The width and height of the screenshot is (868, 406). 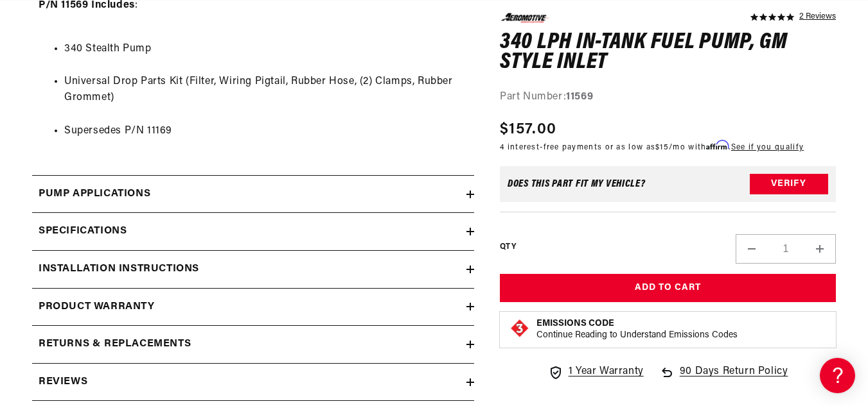 What do you see at coordinates (129, 251) in the screenshot?
I see `a: 340 Stealth Fuel Pumps` at bounding box center [129, 251].